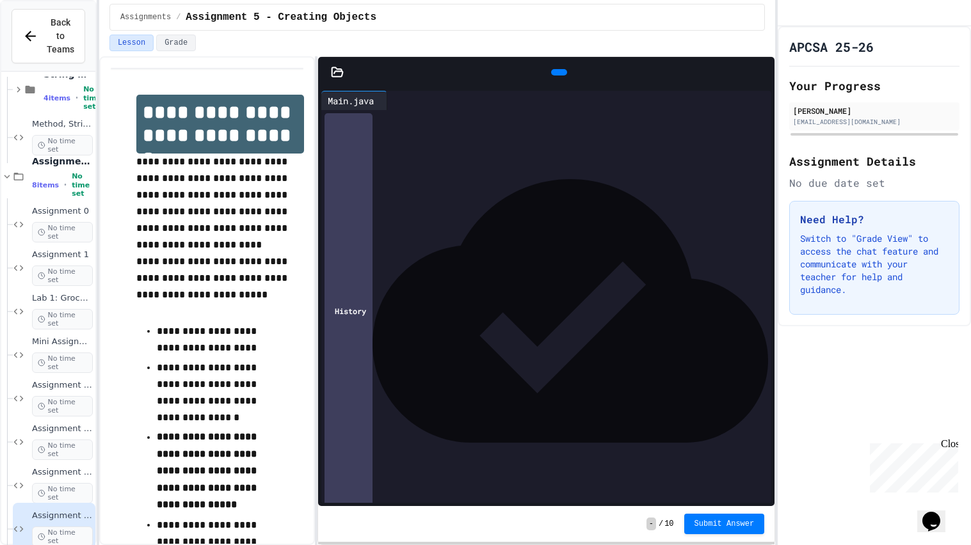 This screenshot has height=545, width=971. I want to click on span: Assignment 4 - Username Generation, so click(62, 472).